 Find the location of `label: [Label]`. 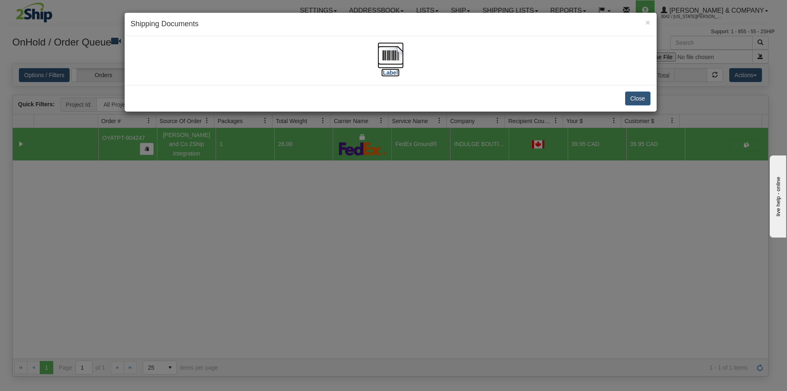

label: [Label] is located at coordinates (391, 73).